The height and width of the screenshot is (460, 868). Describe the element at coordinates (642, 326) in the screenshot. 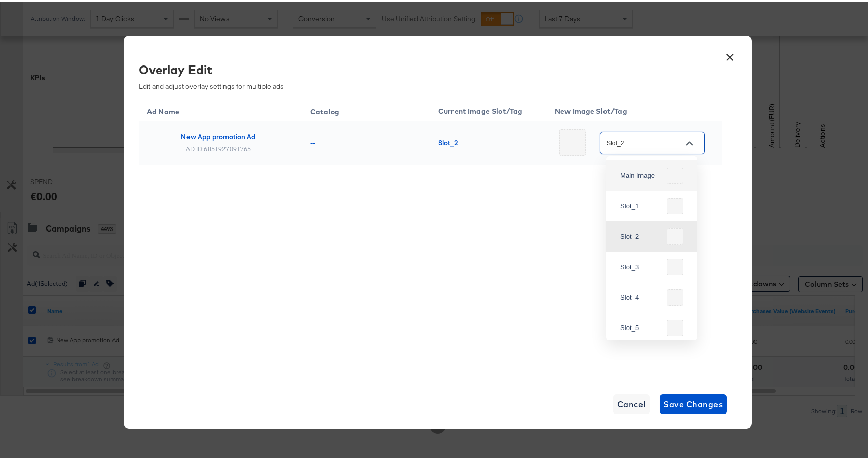

I see `div: Slot_5` at that location.